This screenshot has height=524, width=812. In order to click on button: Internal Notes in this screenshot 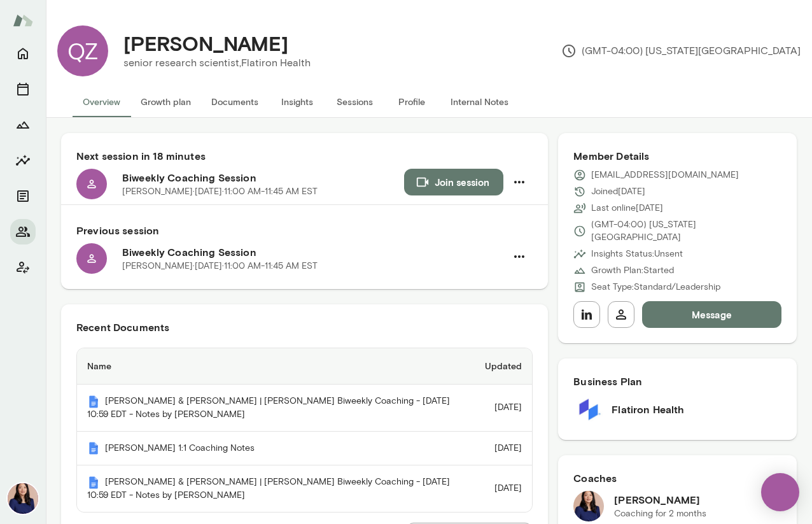, I will do `click(479, 102)`.